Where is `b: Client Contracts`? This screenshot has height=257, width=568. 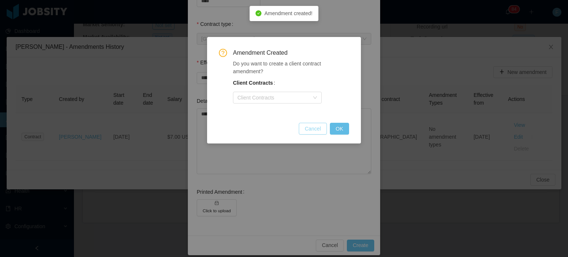
b: Client Contracts is located at coordinates (253, 83).